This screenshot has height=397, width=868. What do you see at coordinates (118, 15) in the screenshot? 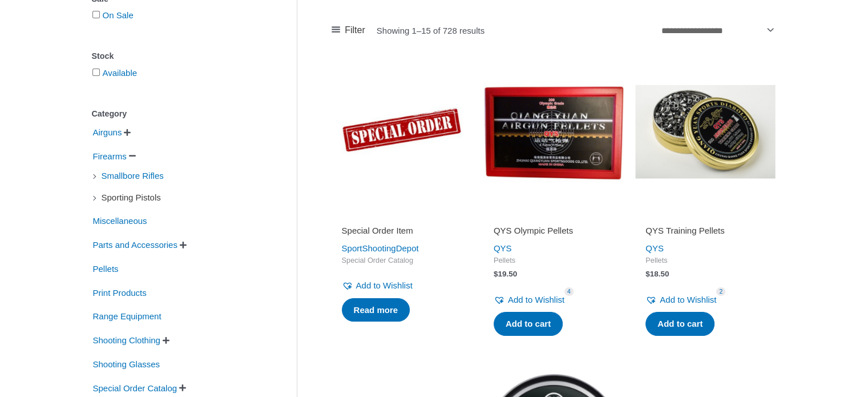
I see `a: On Sale` at bounding box center [118, 15].